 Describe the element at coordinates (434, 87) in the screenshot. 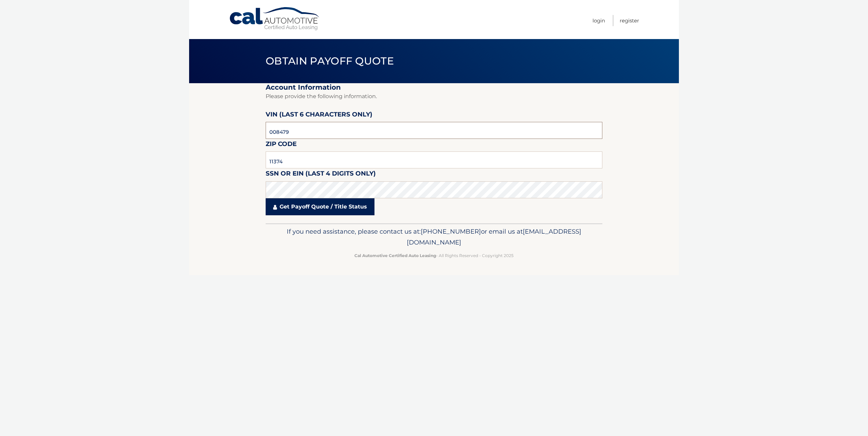

I see `h2: Account Information` at that location.